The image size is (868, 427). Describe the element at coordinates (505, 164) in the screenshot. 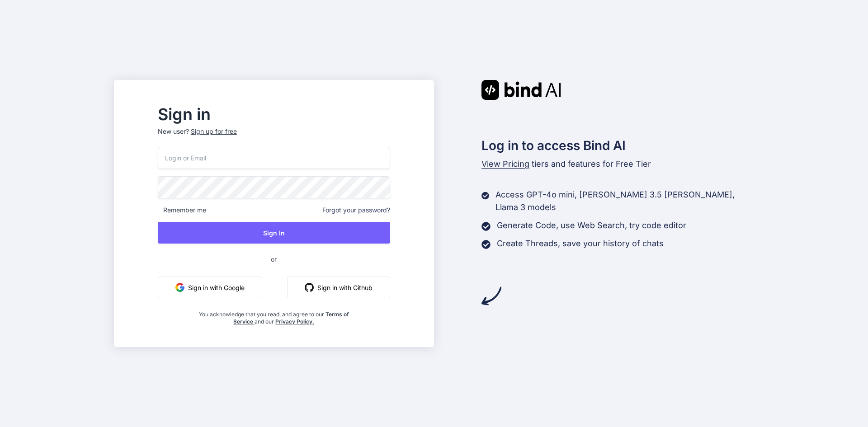

I see `span: View Pricing` at that location.